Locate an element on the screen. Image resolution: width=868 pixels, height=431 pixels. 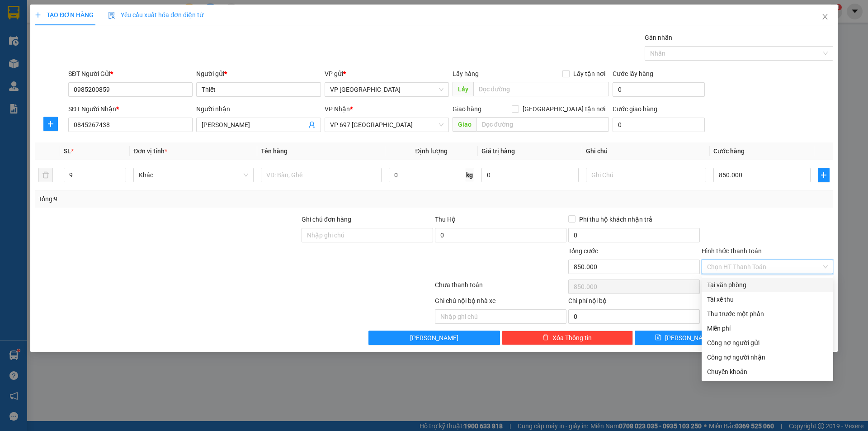
span: Tên hàng is located at coordinates (274, 151).